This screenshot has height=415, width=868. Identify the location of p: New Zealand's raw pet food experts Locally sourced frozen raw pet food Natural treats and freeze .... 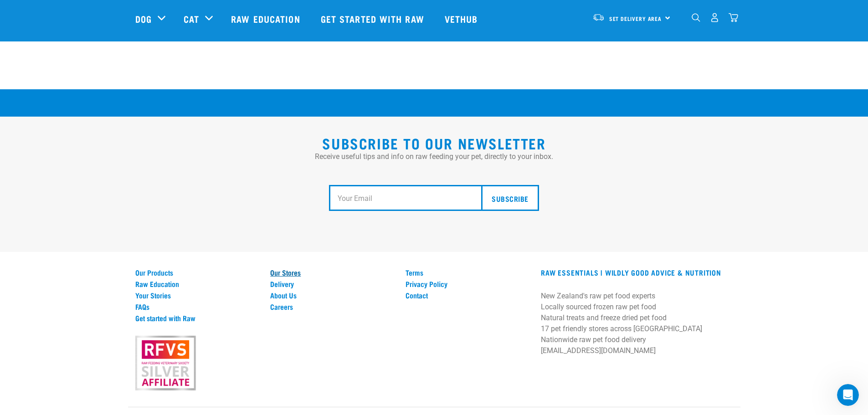
(637, 323).